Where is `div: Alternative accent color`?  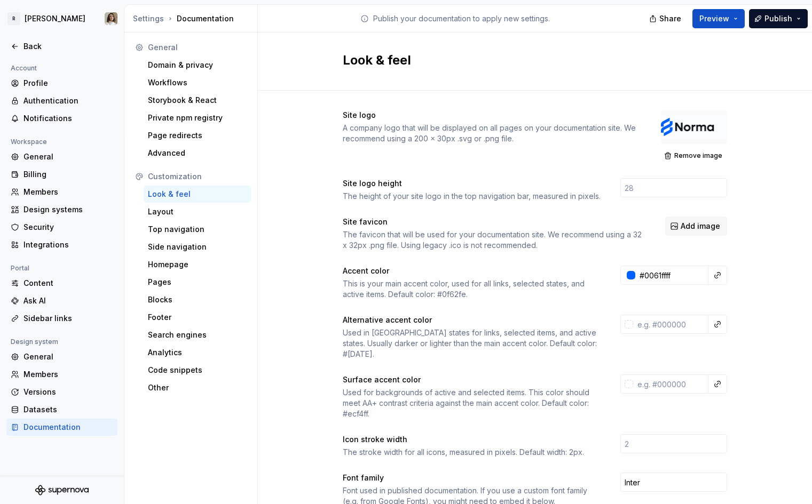
div: Alternative accent color is located at coordinates (472, 320).